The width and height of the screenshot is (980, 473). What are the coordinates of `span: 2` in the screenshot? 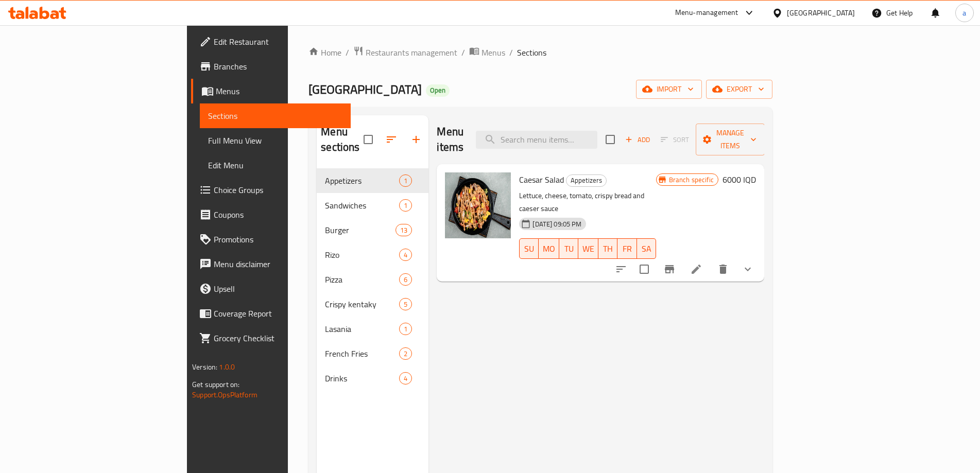 It's located at (406, 354).